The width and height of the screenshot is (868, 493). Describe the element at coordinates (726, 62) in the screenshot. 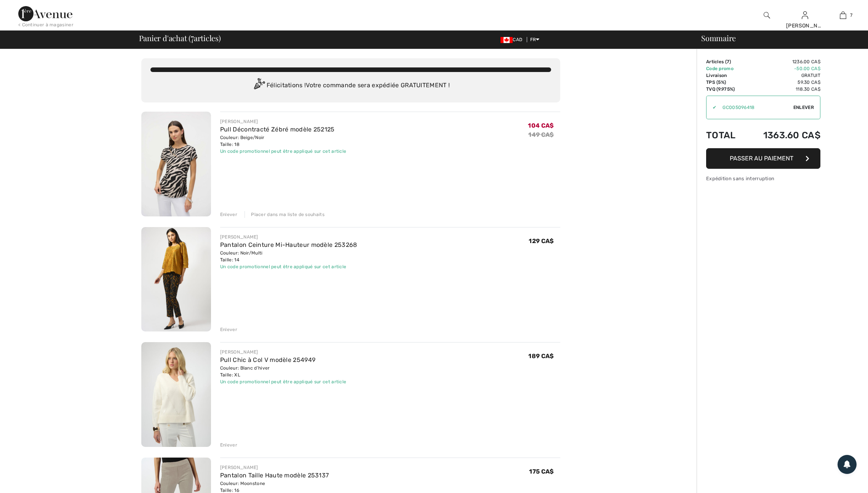

I see `td: Articles ( )` at that location.